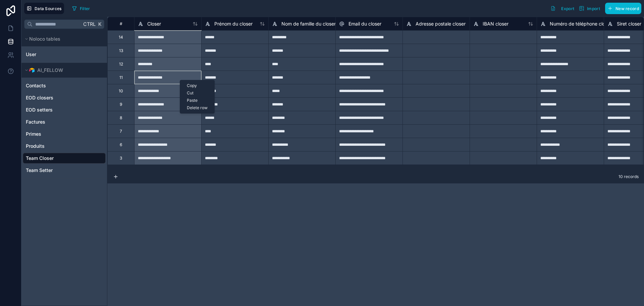 The image size is (644, 306). I want to click on span: Numéro de téléphone closer, so click(580, 24).